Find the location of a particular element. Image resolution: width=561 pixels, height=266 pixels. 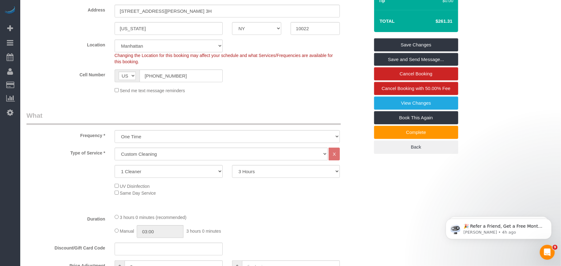

span: UV Disinfection is located at coordinates (135, 186).